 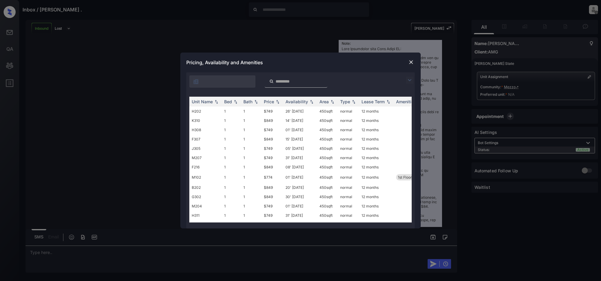 I want to click on td: J305, so click(x=205, y=148).